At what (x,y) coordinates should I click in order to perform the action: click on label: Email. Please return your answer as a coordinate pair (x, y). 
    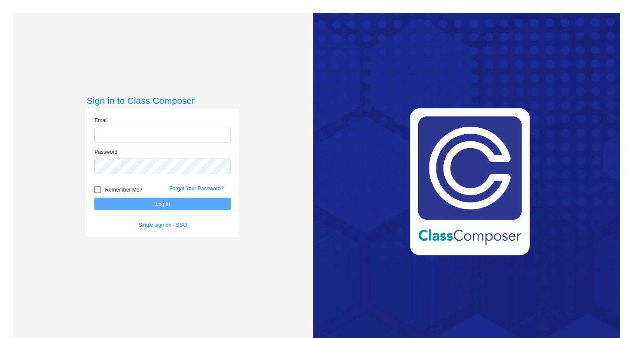
    Looking at the image, I should click on (101, 120).